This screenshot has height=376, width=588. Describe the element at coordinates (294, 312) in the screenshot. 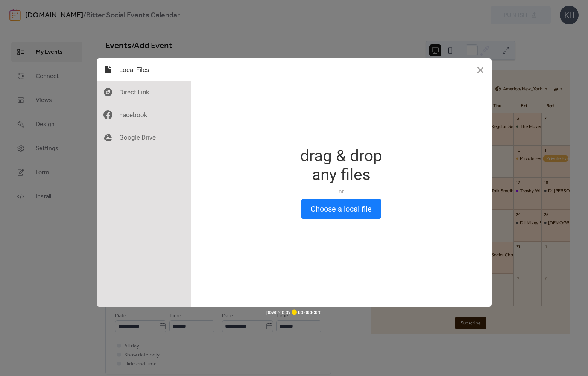

I see `div: powered by` at that location.